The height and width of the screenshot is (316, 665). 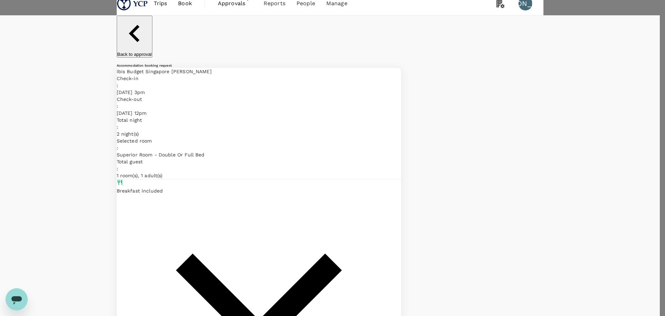 What do you see at coordinates (130, 161) in the screenshot?
I see `span: Total guest` at bounding box center [130, 161].